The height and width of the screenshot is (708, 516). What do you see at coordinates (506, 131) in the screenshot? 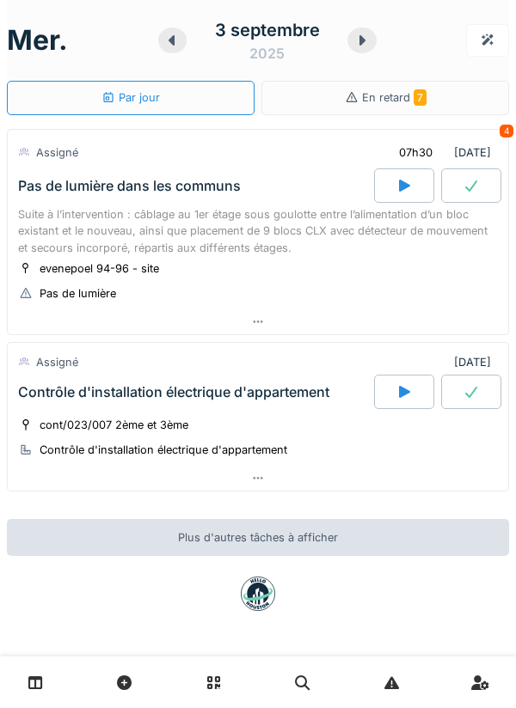
I see `div: 4` at bounding box center [506, 131].